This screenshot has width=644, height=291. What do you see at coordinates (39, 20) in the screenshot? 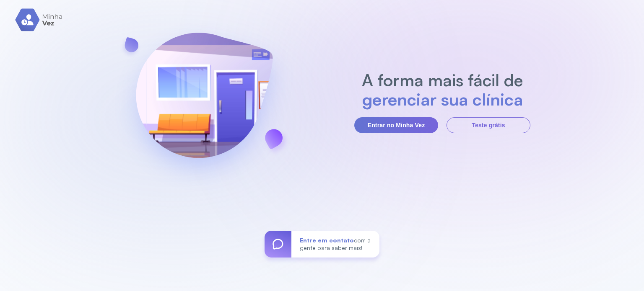
I see `img: logo.svg` at bounding box center [39, 20].